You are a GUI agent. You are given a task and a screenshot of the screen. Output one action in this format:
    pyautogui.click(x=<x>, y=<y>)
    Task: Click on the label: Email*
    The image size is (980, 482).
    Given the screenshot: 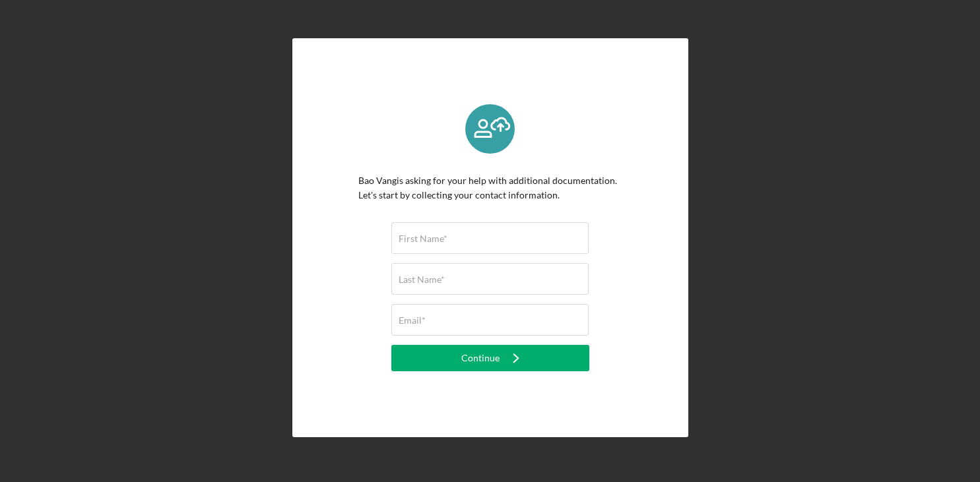 What is the action you would take?
    pyautogui.click(x=412, y=321)
    